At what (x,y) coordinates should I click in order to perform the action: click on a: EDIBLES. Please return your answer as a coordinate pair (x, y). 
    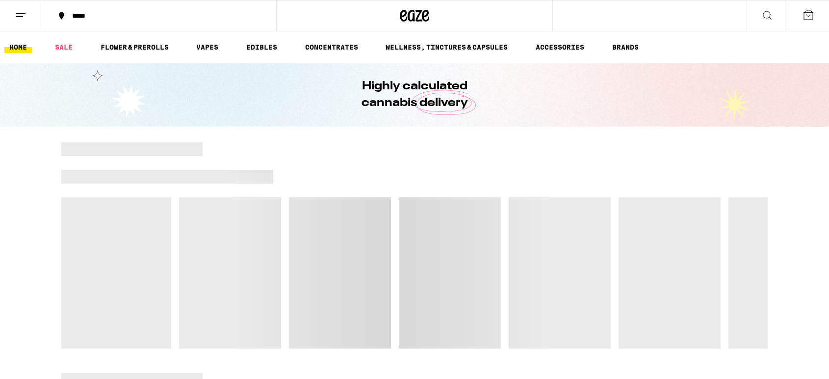
    Looking at the image, I should click on (262, 47).